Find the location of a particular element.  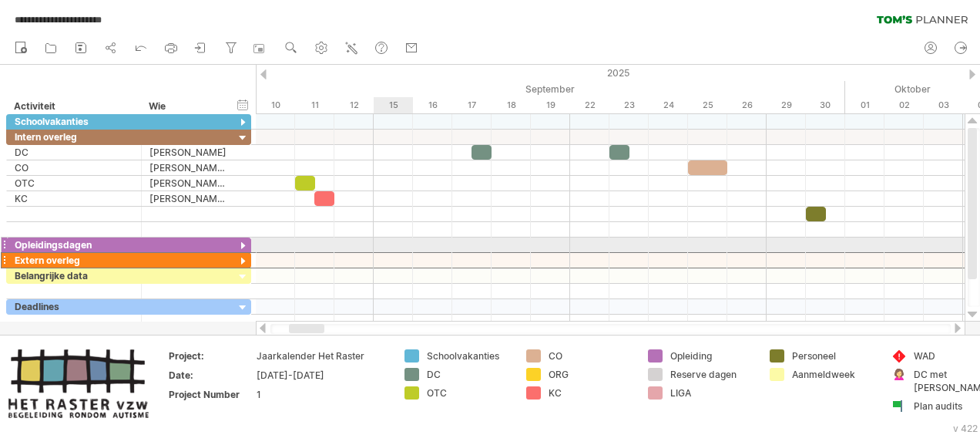

div: Jaarkalender Het Raster is located at coordinates (321, 355).